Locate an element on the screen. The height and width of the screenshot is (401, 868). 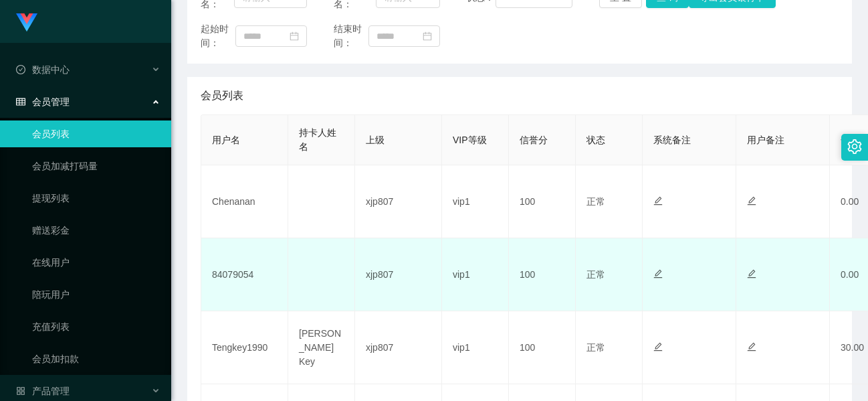
td: Tengkey1990 is located at coordinates (244, 348).